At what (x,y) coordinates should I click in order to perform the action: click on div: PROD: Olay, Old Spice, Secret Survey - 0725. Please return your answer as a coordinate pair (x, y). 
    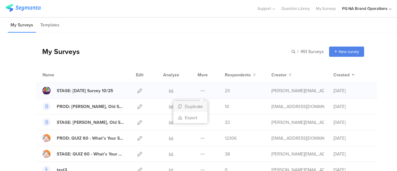
    Looking at the image, I should click on (90, 106).